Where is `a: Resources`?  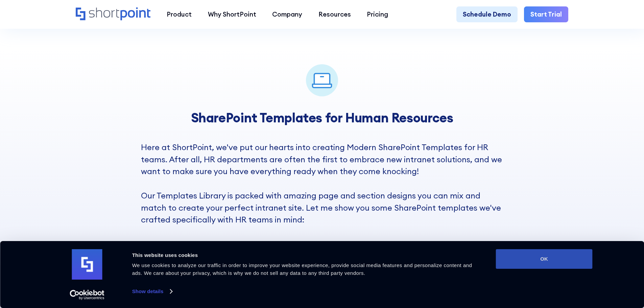
a: Resources is located at coordinates (335, 15).